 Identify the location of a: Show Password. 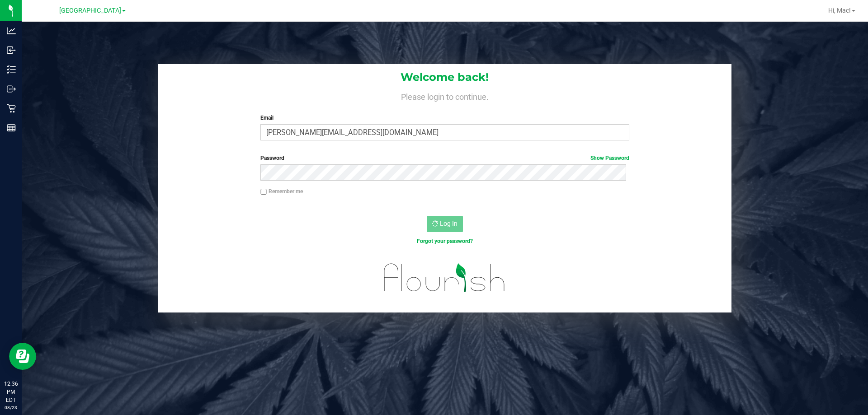
(610, 158).